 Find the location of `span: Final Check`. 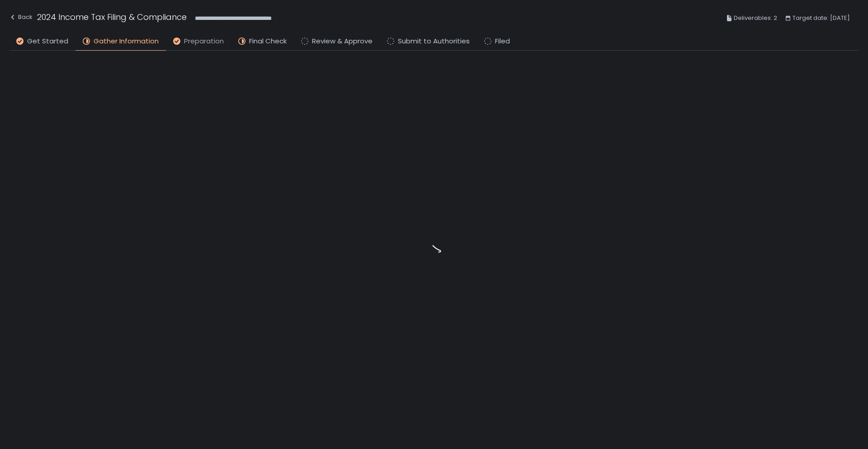

span: Final Check is located at coordinates (268, 41).